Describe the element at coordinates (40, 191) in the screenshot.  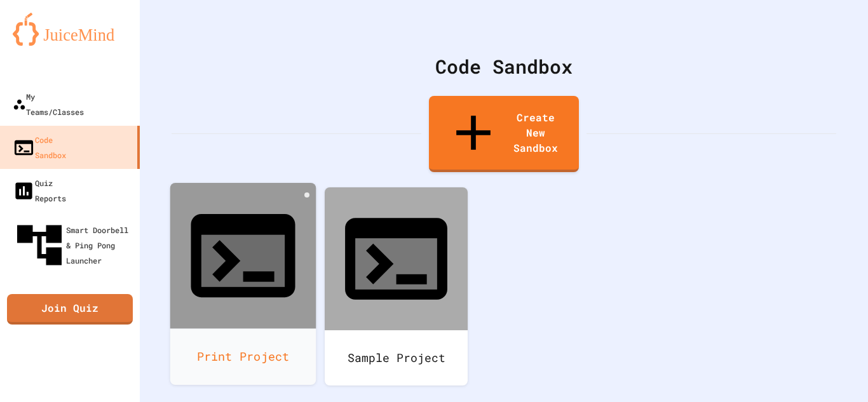
I see `div: Quiz Reports` at that location.